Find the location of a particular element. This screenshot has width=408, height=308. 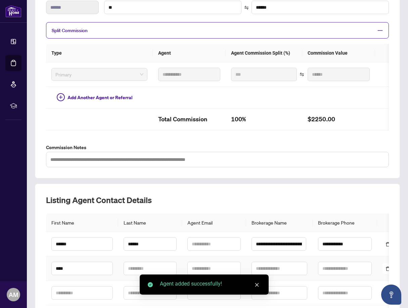

span: AM is located at coordinates (13, 295).